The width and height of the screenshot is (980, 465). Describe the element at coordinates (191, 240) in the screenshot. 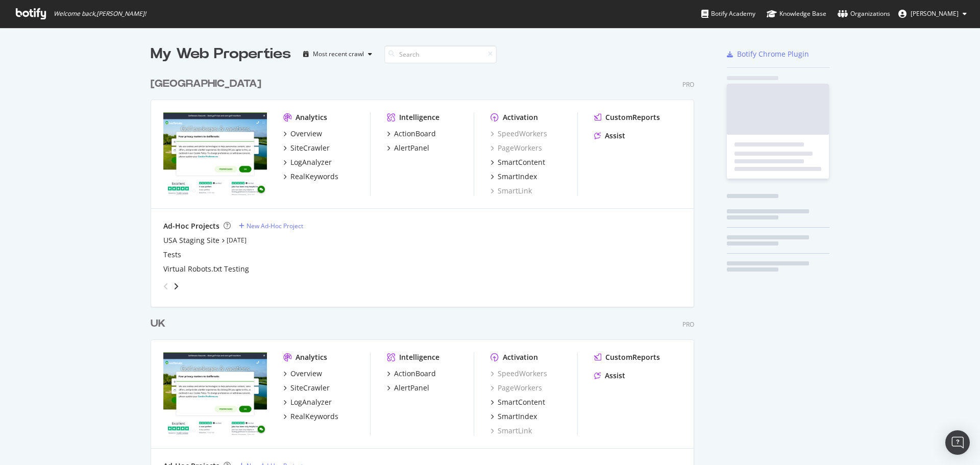

I see `div: USA Staging Site` at that location.